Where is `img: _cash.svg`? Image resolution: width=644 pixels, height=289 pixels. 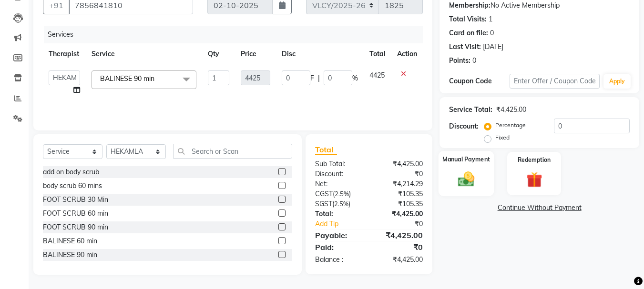
img: _cash.svg is located at coordinates (466, 179).